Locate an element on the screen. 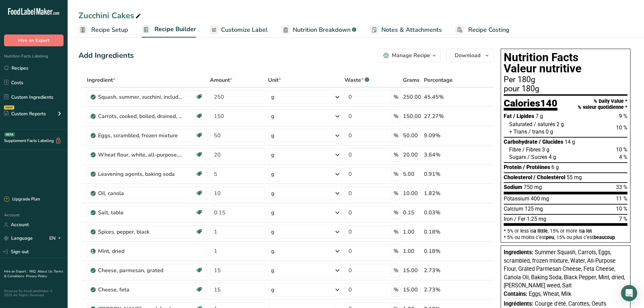  div: Cheese, feta is located at coordinates (140, 290).